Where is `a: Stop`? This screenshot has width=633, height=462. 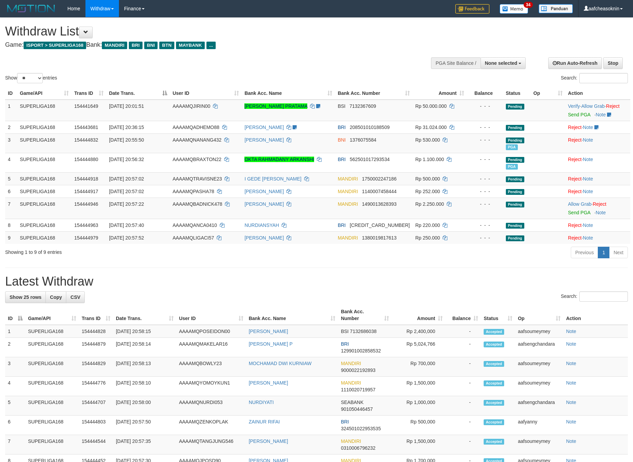
a: Stop is located at coordinates (612, 63).